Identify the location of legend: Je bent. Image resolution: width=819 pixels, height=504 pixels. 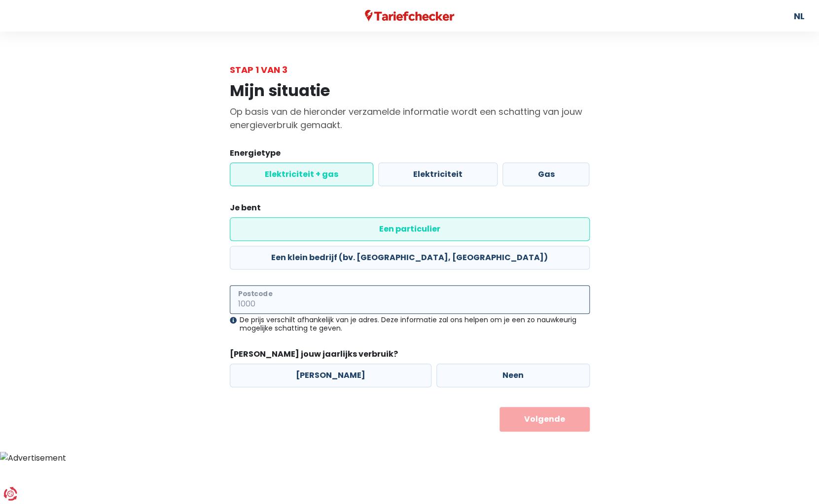
(410, 210).